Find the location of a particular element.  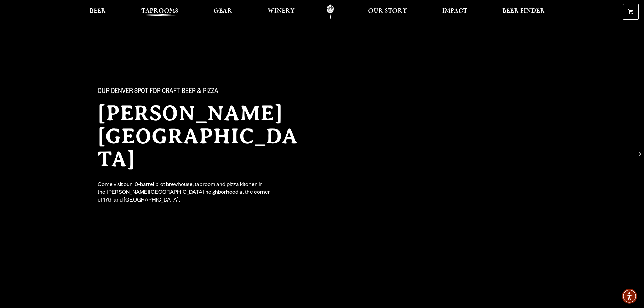

a: Impact is located at coordinates (455, 12).